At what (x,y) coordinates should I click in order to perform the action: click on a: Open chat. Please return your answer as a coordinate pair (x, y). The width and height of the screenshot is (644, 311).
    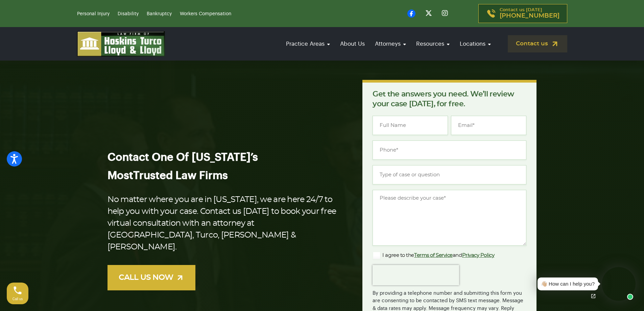
    Looking at the image, I should click on (593, 296).